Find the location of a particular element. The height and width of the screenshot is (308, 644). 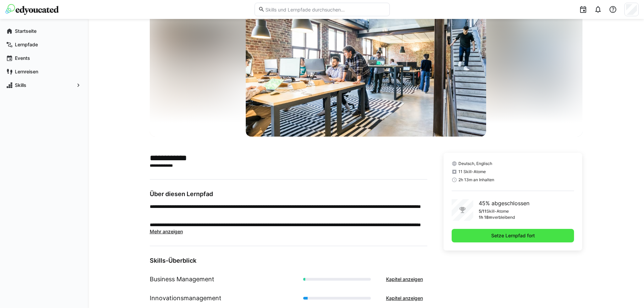

h3: Über diesen Lernpfad is located at coordinates (288, 194).